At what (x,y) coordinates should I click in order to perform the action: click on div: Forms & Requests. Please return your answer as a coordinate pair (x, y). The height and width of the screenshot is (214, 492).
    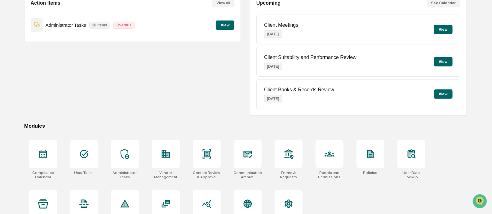
    Looking at the image, I should click on (289, 175).